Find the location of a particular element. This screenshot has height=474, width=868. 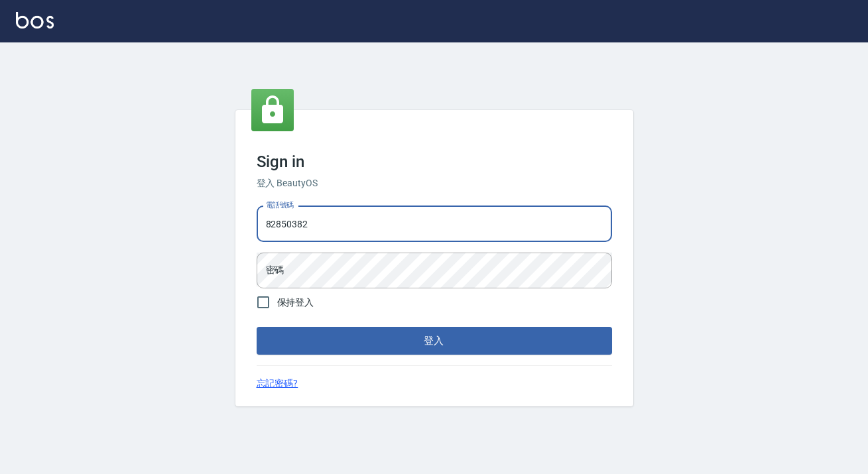

span: 保持登入 is located at coordinates (296, 302).